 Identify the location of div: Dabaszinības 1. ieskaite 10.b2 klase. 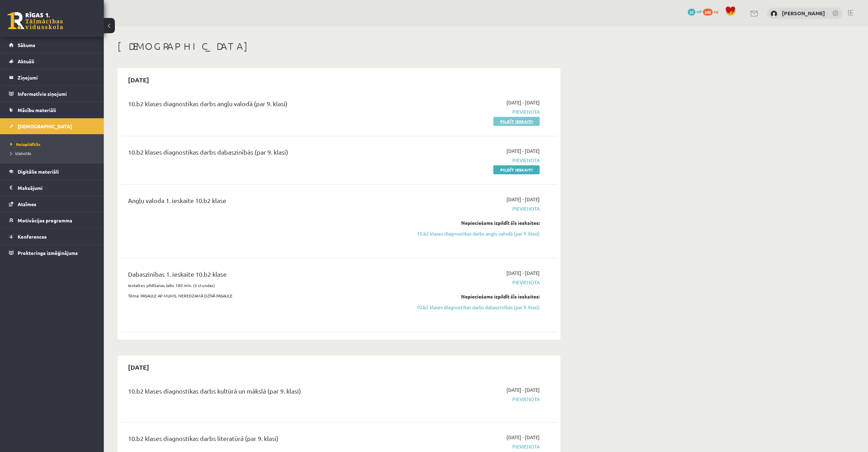
(263, 276).